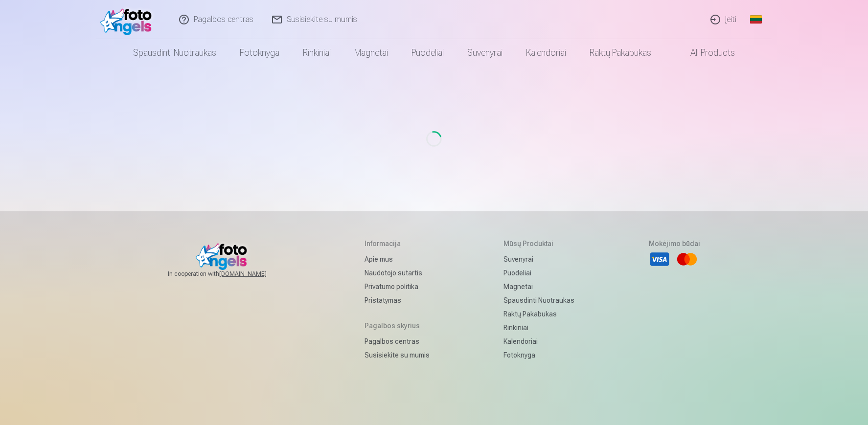 Image resolution: width=868 pixels, height=425 pixels. What do you see at coordinates (539, 244) in the screenshot?
I see `h5: Mūsų produktai` at bounding box center [539, 244].